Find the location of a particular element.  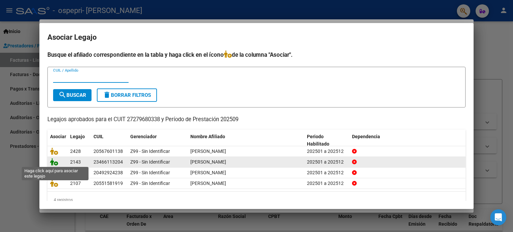

datatable-header-cell: Asociar is located at coordinates (57, 141).